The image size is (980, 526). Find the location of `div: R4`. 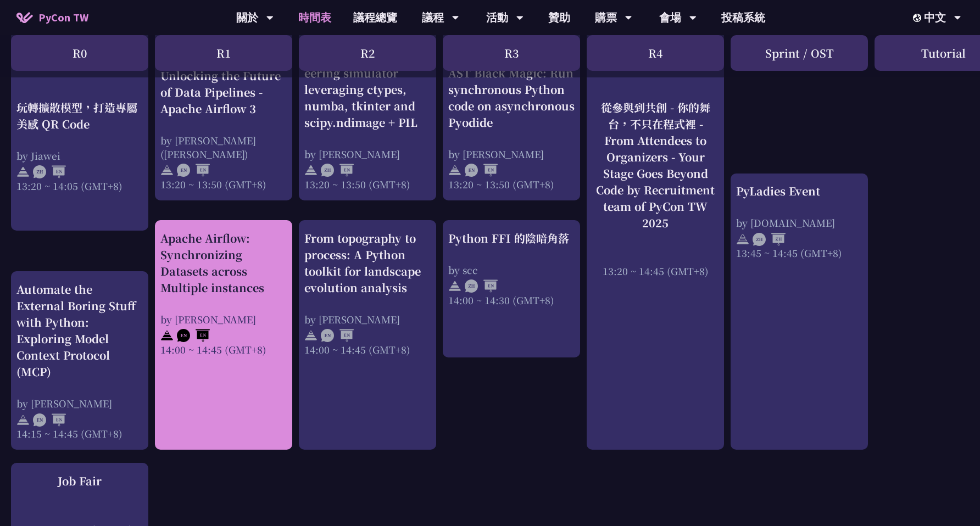

div: R4 is located at coordinates (655, 53).